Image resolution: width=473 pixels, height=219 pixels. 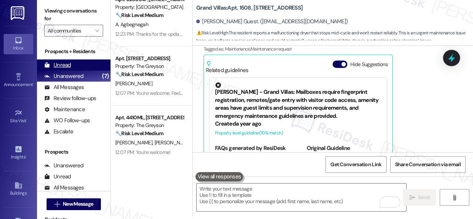 I want to click on a: Buildings, so click(x=18, y=189).